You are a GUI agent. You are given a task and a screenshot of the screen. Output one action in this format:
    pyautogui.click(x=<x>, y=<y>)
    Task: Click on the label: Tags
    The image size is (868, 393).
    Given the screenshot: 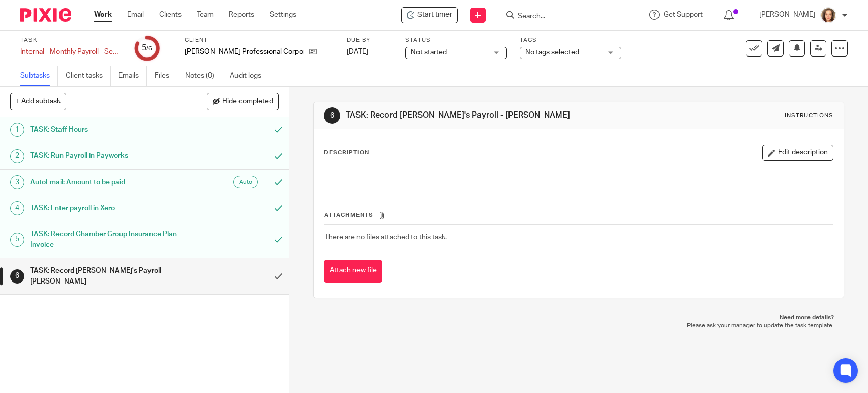 What is the action you would take?
    pyautogui.click(x=571, y=40)
    